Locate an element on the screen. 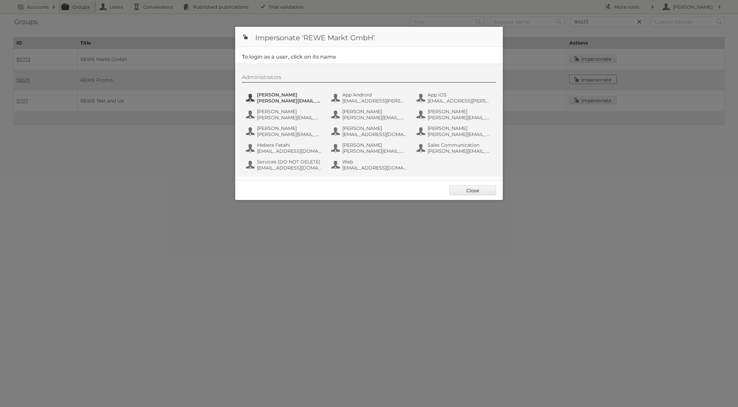  div: Administrators is located at coordinates (369, 78).